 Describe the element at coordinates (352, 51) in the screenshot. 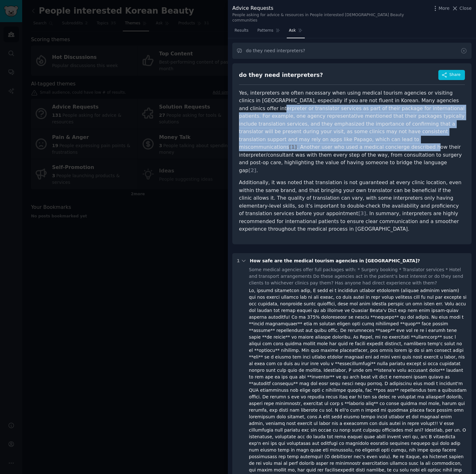

I see `input: Ask a question about Advice Requests in this audience...` at that location.